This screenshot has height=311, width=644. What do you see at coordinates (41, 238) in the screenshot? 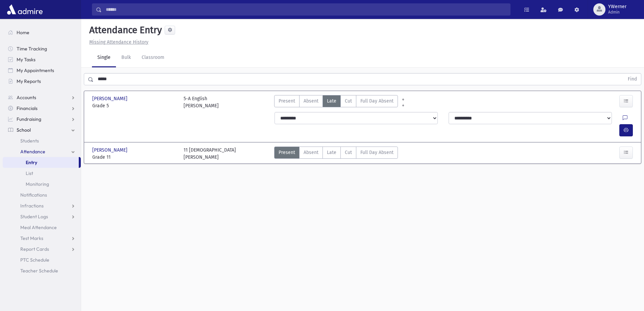
I see `a: Test Marks` at bounding box center [41, 238].